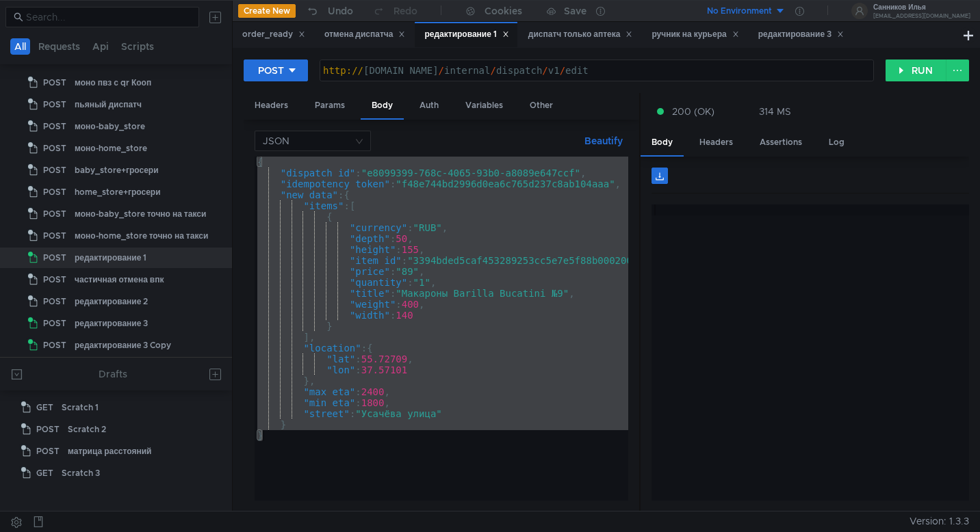 Image resolution: width=980 pixels, height=532 pixels. What do you see at coordinates (939, 521) in the screenshot?
I see `span: Version: 1.3.3` at bounding box center [939, 521].